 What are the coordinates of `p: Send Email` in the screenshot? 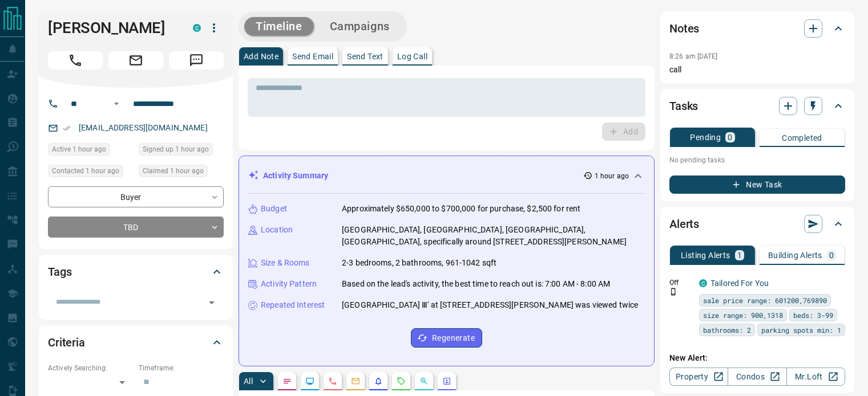 It's located at (313, 57).